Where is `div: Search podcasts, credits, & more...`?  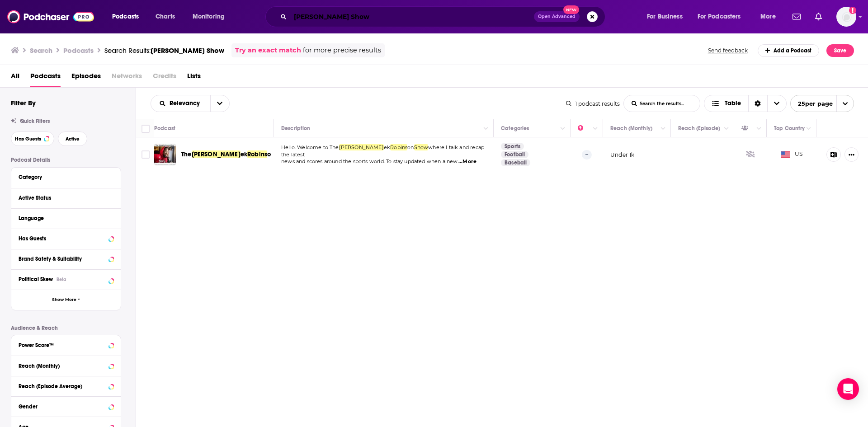
div: Search podcasts, credits, & more... is located at coordinates (444, 17).